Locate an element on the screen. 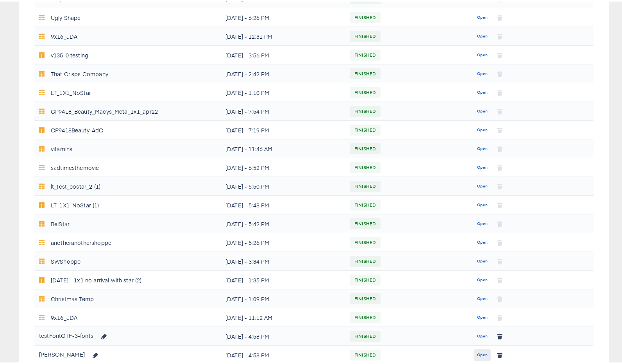 The width and height of the screenshot is (622, 364). div: CP9418Beauty-AdC is located at coordinates (77, 128).